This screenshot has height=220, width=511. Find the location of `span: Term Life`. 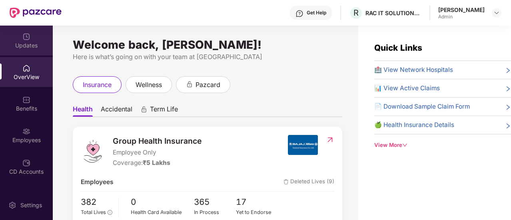

span: Term Life is located at coordinates (164, 111).